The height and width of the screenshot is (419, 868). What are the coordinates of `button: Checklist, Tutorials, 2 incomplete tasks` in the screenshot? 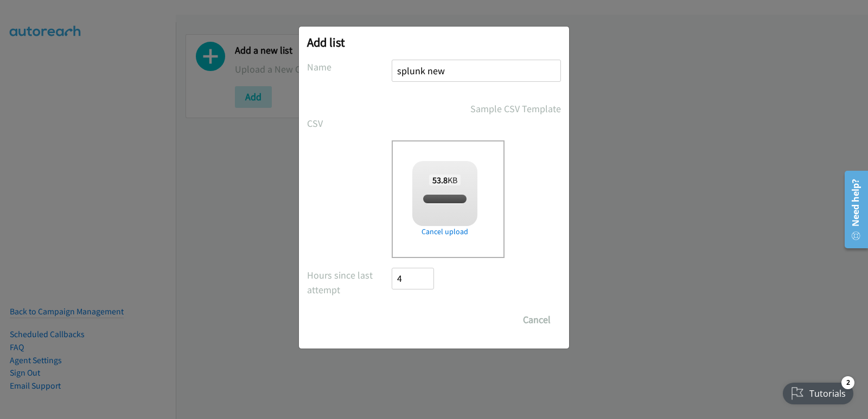 It's located at (42, 22).